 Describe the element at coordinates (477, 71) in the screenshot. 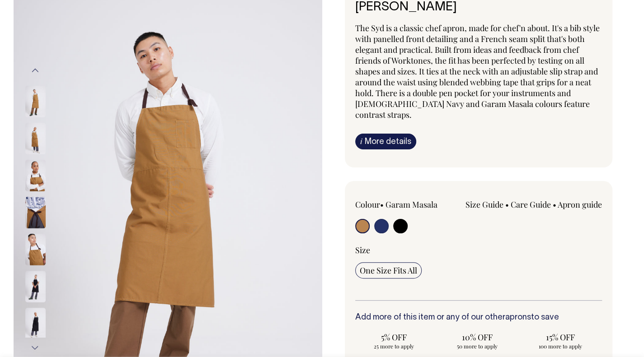

I see `span: The Syd is a classic chef apron, made for chef'n about. It's a bib style with panelled front deta...` at that location.